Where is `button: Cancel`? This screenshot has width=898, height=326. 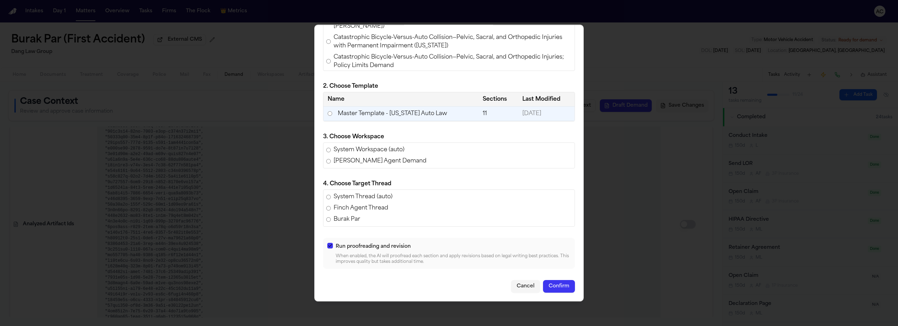
button: Cancel is located at coordinates (525, 286).